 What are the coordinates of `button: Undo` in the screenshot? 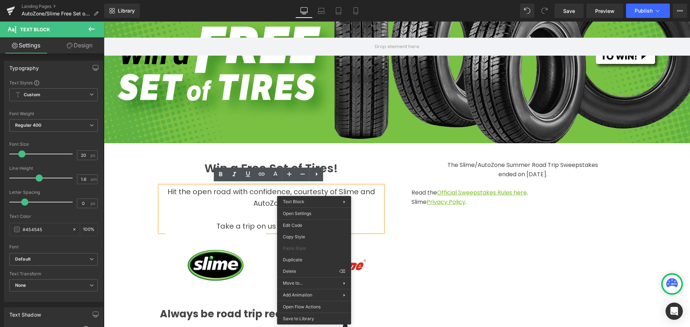 It's located at (527, 11).